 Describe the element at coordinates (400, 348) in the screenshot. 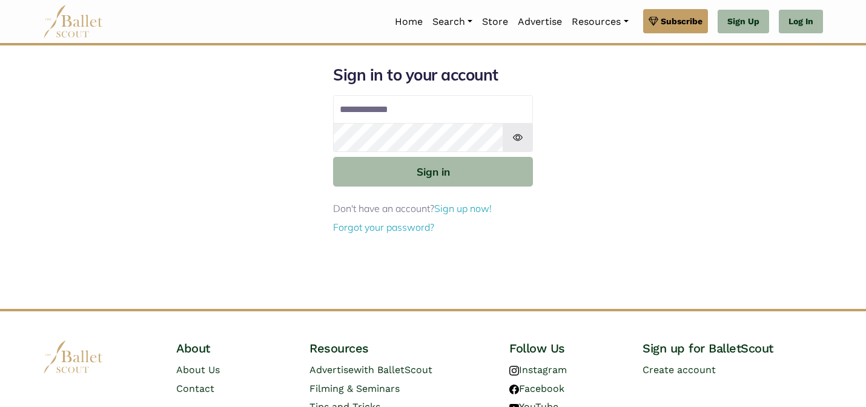

I see `h4: Resources` at that location.